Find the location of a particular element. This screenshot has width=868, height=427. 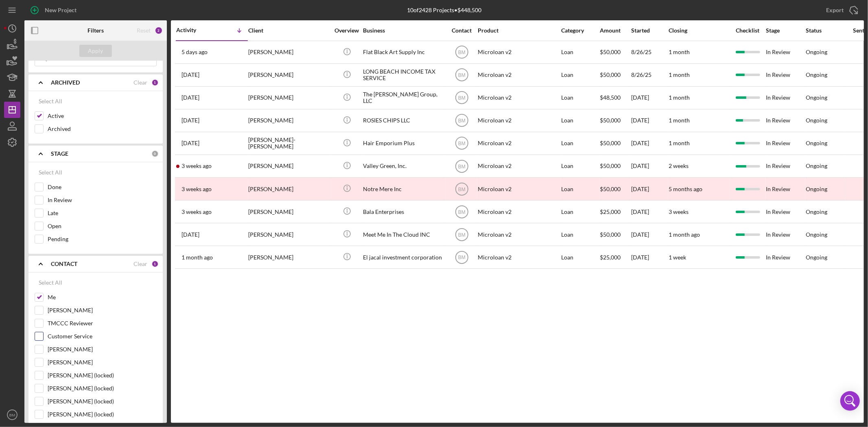

div: $48,500 is located at coordinates (615, 98).